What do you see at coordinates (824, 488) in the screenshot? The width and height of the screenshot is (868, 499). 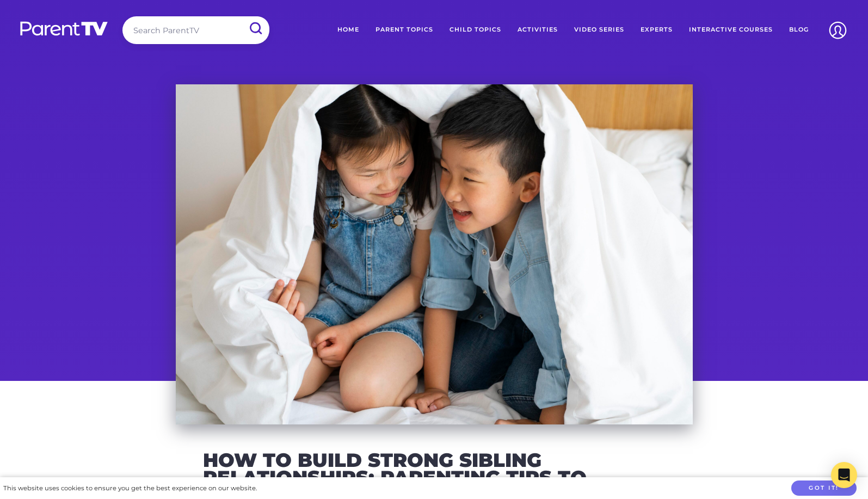 I see `button: Got it!` at bounding box center [824, 488].